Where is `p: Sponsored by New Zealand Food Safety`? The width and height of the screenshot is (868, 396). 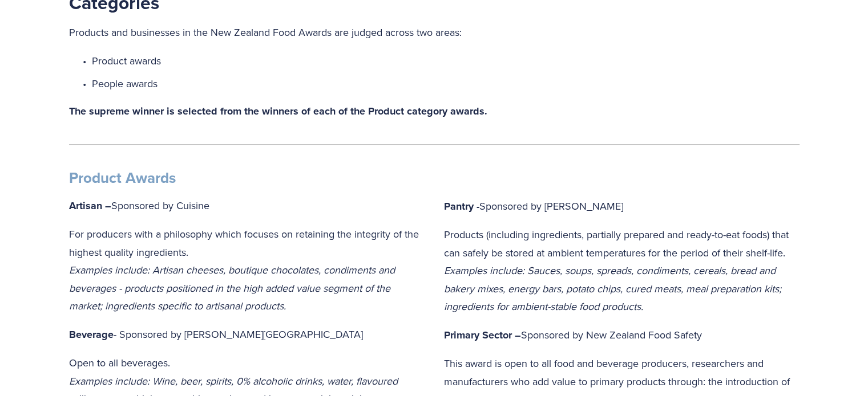 p: Sponsored by New Zealand Food Safety is located at coordinates (622, 335).